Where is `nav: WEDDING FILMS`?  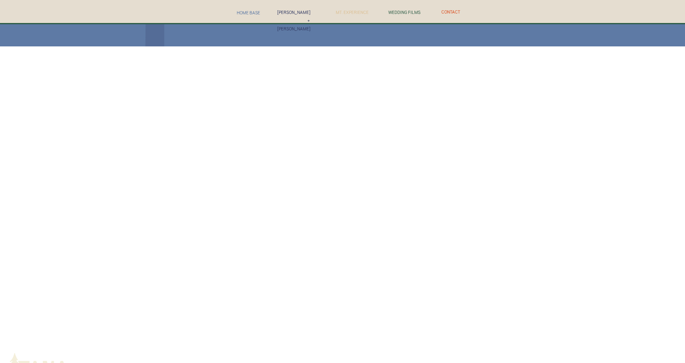
nav: WEDDING FILMS is located at coordinates (403, 12).